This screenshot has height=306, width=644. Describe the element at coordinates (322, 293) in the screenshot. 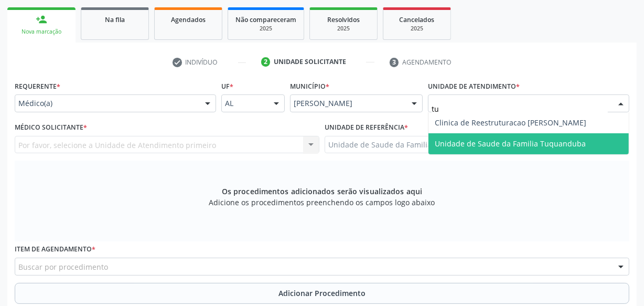

I see `span: Adicionar Procedimento` at that location.